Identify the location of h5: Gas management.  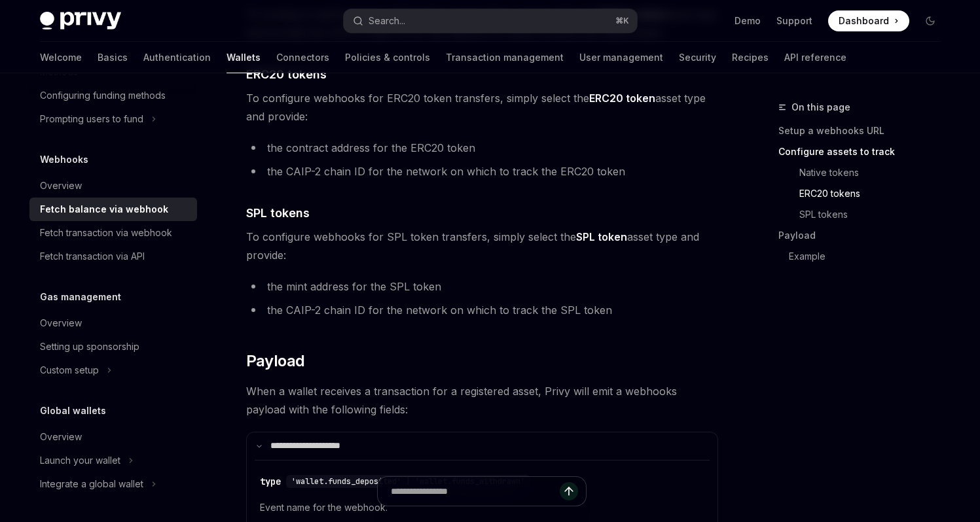
(80, 297).